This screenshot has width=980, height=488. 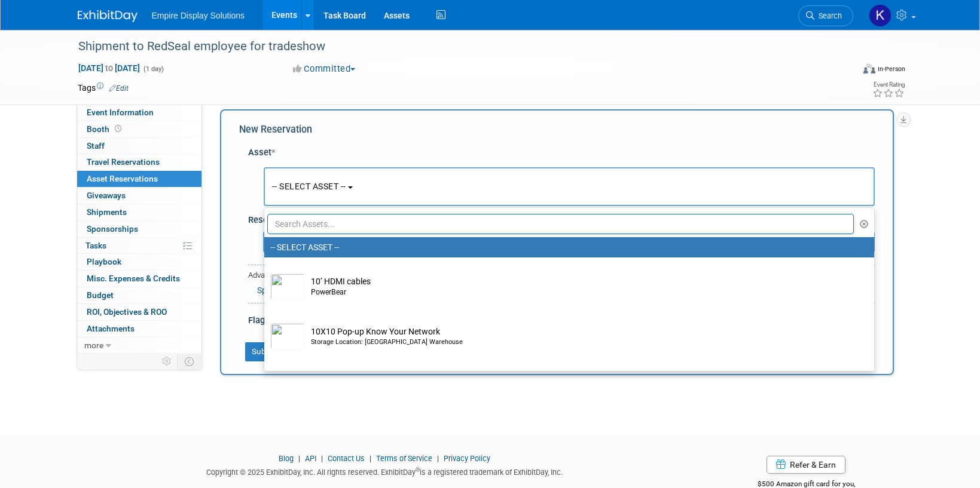 What do you see at coordinates (140, 312) in the screenshot?
I see `a: ROI, Objectives & ROO` at bounding box center [140, 312].